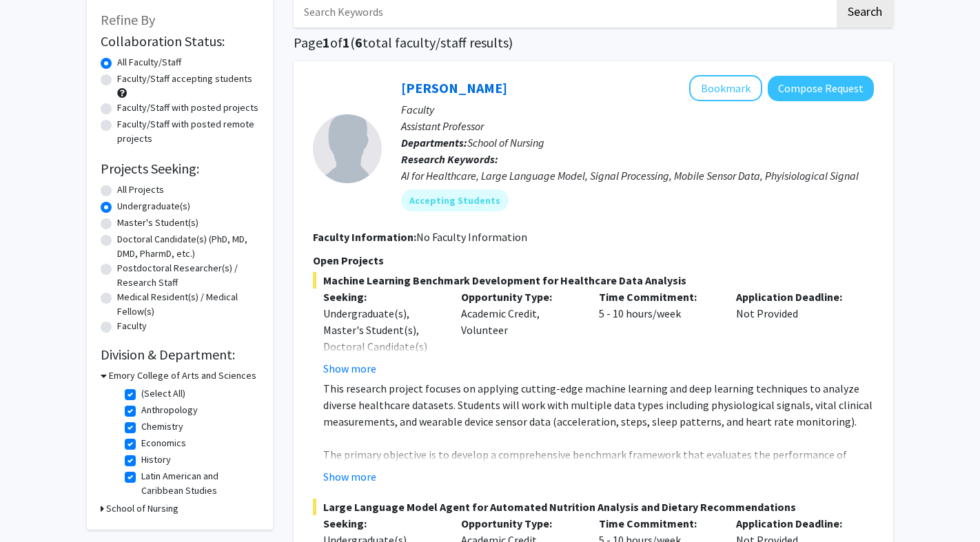  What do you see at coordinates (471, 237) in the screenshot?
I see `span: No Faculty Information` at bounding box center [471, 237].